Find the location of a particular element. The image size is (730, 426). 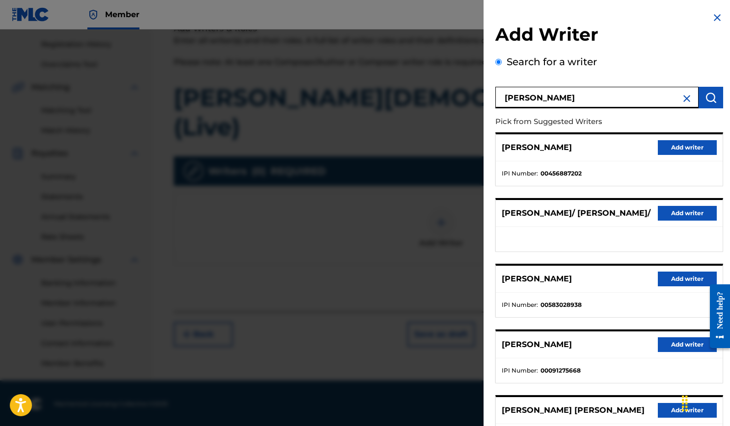

img: close is located at coordinates (686, 99).